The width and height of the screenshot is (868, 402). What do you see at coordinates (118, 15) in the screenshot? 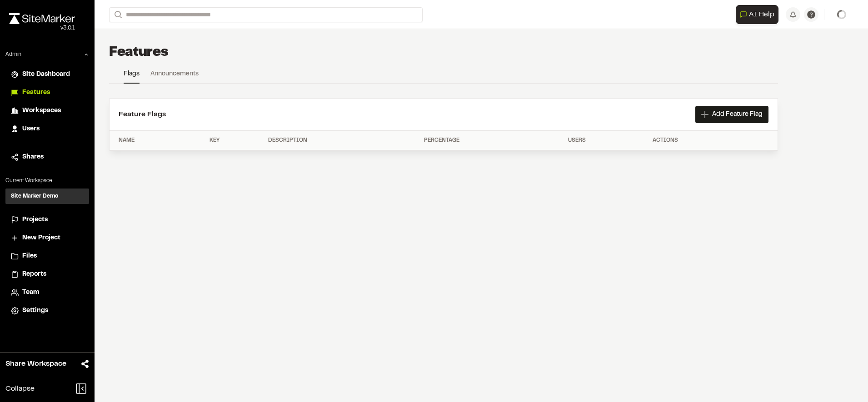
I see `button: Search` at bounding box center [118, 15].